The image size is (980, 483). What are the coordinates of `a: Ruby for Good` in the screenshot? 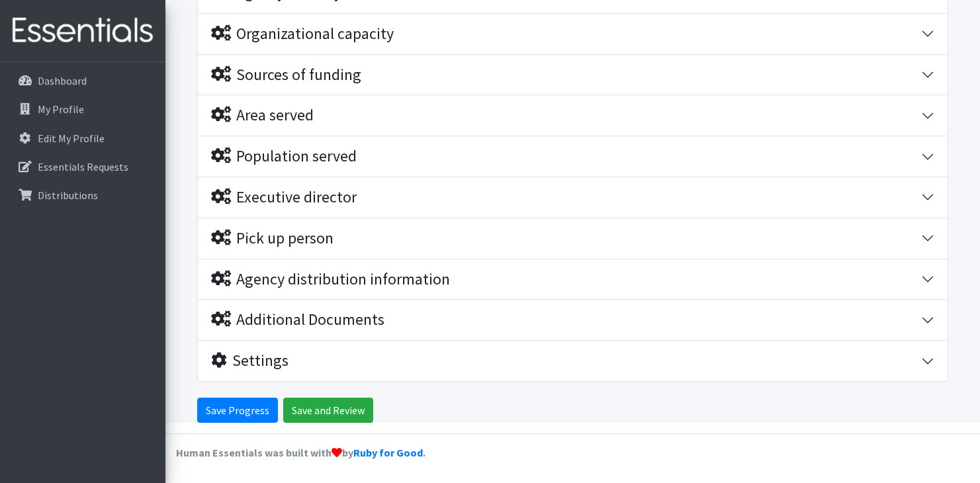 It's located at (388, 453).